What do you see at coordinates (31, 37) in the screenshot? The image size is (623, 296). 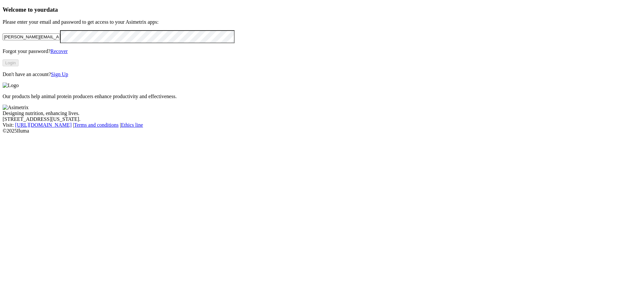 I see `input: Your email` at bounding box center [31, 37].